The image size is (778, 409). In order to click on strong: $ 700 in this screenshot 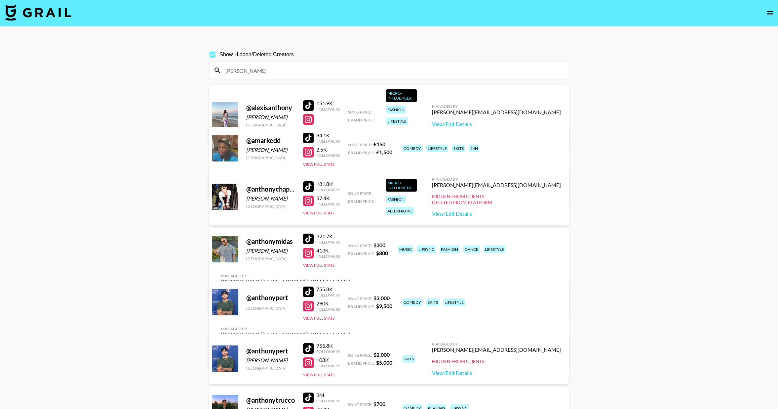, I will do `click(380, 403)`.